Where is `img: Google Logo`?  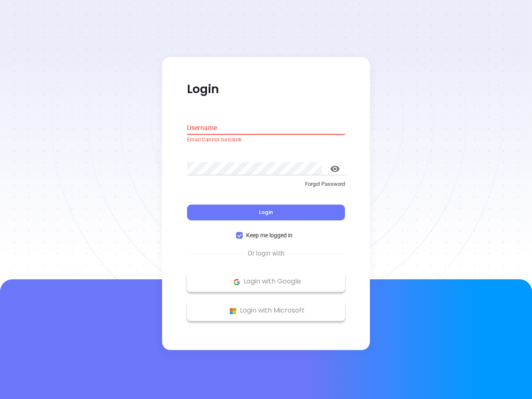 img: Google Logo is located at coordinates (236, 282).